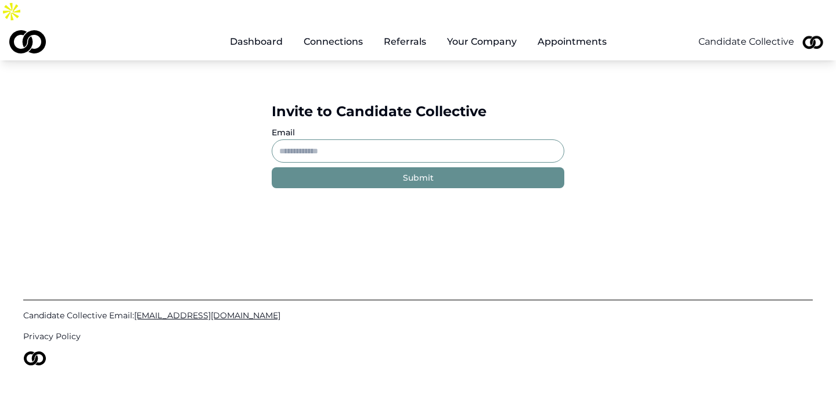 The image size is (836, 406). Describe the element at coordinates (746, 42) in the screenshot. I see `button: Candidate Collective` at that location.